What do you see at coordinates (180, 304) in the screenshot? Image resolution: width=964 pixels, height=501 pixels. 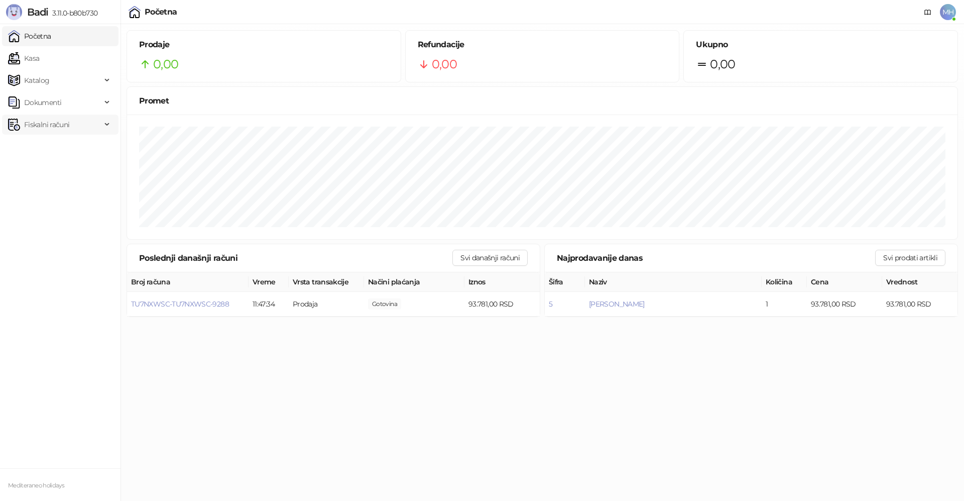 I see `span: TU7NXWSC-TU7NXWSC-9288` at bounding box center [180, 304].